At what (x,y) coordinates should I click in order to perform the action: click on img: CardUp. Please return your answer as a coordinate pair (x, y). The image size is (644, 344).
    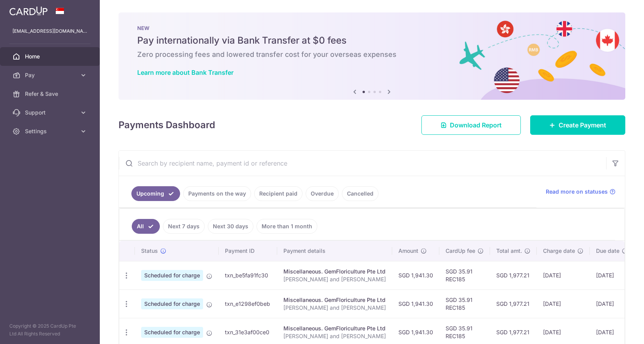
    Looking at the image, I should click on (28, 11).